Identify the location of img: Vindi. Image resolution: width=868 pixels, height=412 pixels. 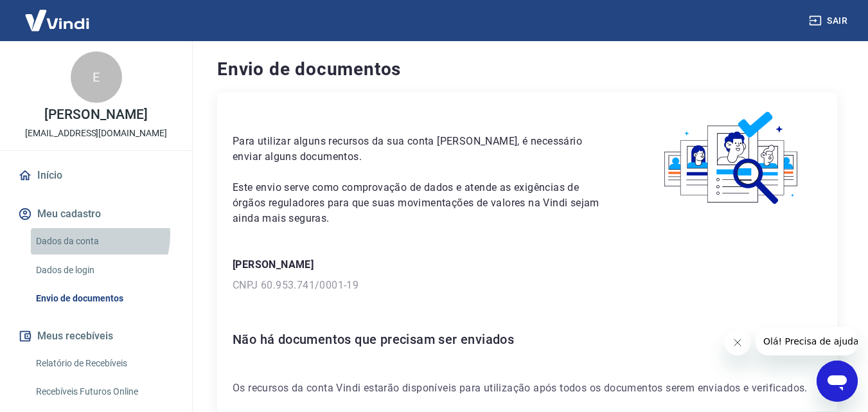
(57, 20).